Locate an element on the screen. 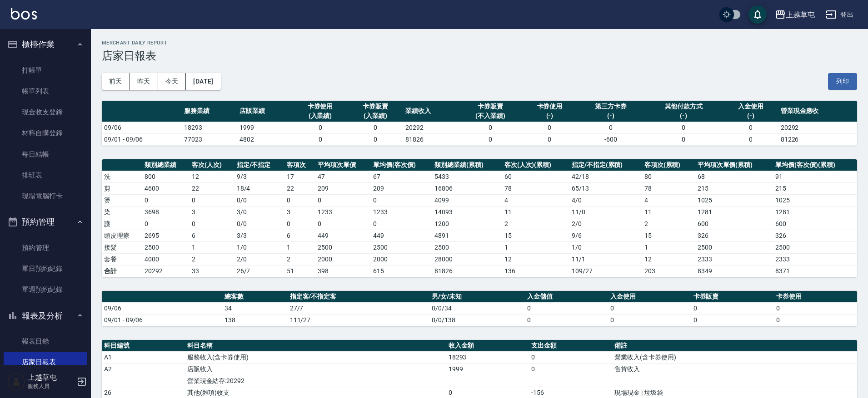  button: 櫃檯作業 is located at coordinates (46, 45).